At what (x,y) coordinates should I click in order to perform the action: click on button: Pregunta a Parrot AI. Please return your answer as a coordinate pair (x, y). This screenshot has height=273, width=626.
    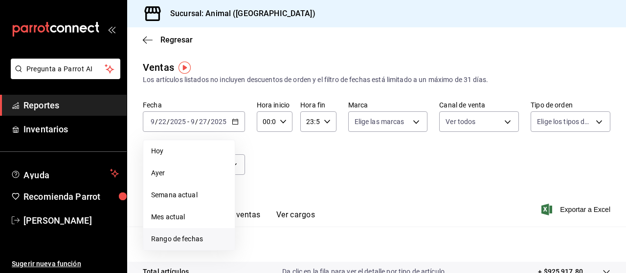
    Looking at the image, I should click on (66, 69).